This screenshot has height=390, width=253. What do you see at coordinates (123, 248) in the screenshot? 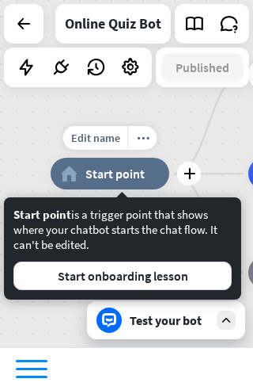
I see `div: is a trigger point that shows where your chatbot starts the chat flow. It can't be edited.` at bounding box center [123, 248].